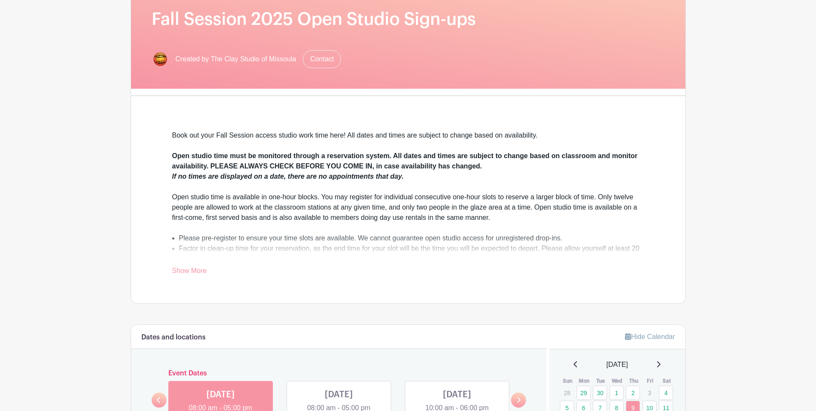 The height and width of the screenshot is (411, 816). What do you see at coordinates (584, 393) in the screenshot?
I see `a: 29` at bounding box center [584, 393].